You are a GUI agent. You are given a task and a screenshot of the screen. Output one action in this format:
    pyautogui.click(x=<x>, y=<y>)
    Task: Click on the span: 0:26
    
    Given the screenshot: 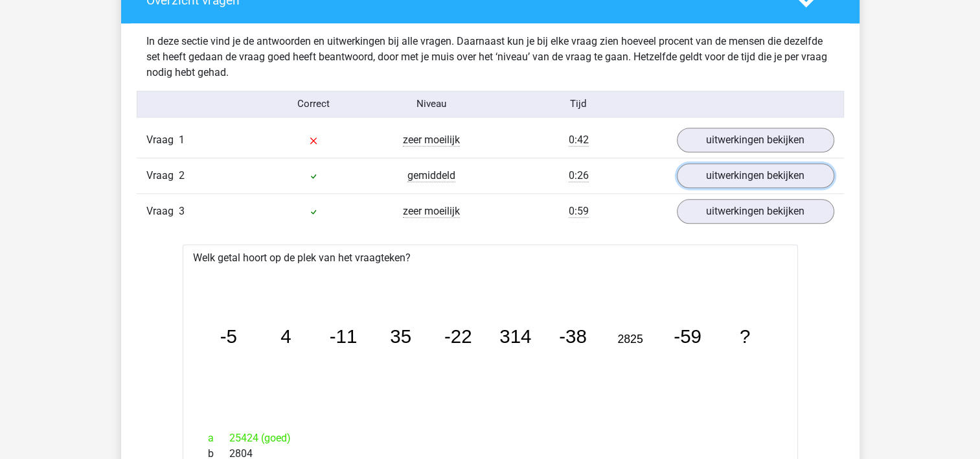 What is the action you would take?
    pyautogui.click(x=578, y=176)
    